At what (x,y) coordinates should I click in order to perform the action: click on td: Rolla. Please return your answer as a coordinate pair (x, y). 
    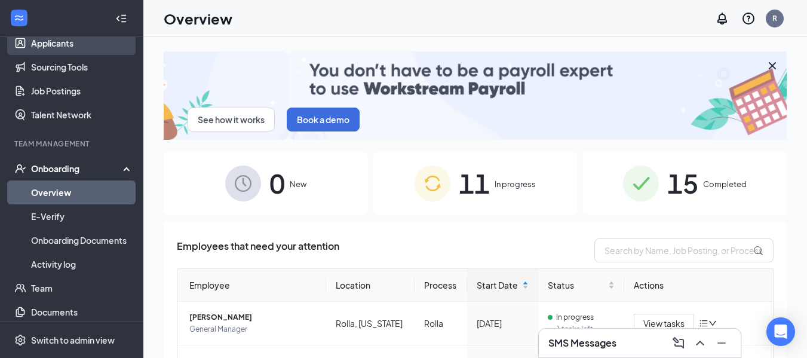
    Looking at the image, I should click on (441, 323).